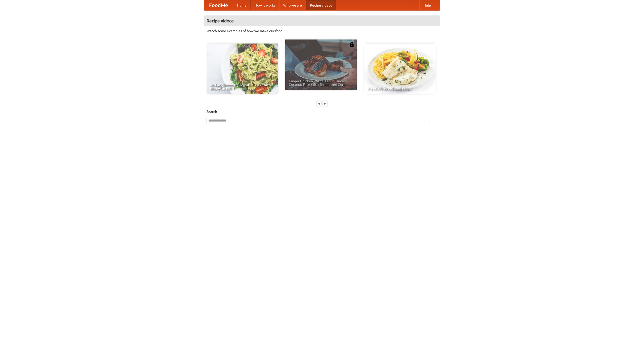  What do you see at coordinates (322, 112) in the screenshot?
I see `h5: Search` at bounding box center [322, 112].